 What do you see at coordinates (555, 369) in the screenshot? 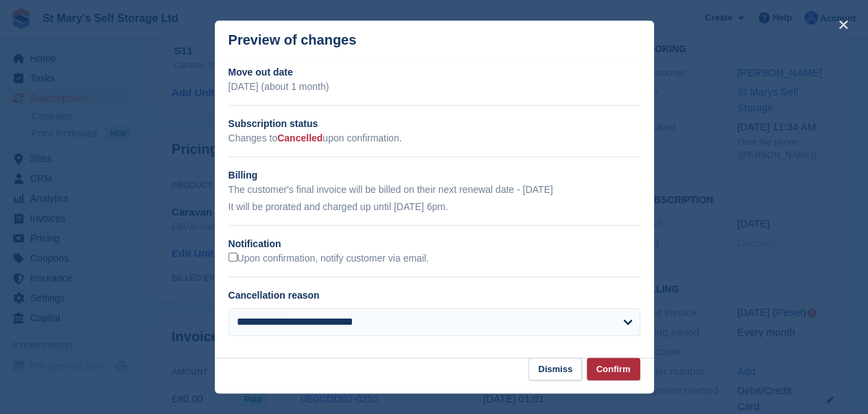
I see `button: Dismiss` at bounding box center [555, 369].